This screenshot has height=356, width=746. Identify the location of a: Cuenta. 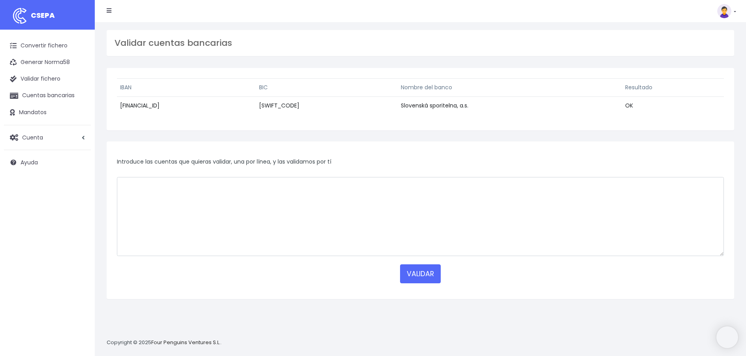
(47, 137).